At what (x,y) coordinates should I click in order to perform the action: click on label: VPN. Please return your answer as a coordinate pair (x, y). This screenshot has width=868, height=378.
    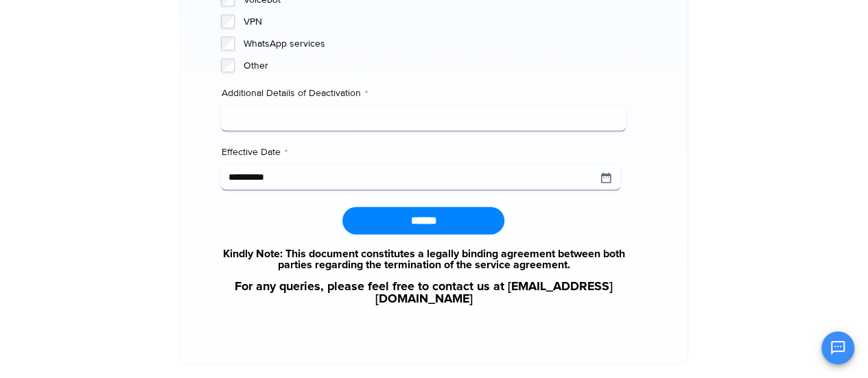
    Looking at the image, I should click on (435, 22).